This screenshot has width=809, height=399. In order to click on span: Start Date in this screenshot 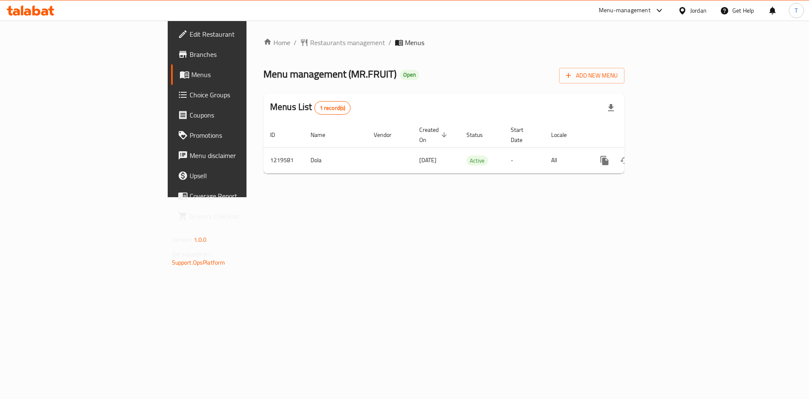, I will do `click(523, 135)`.